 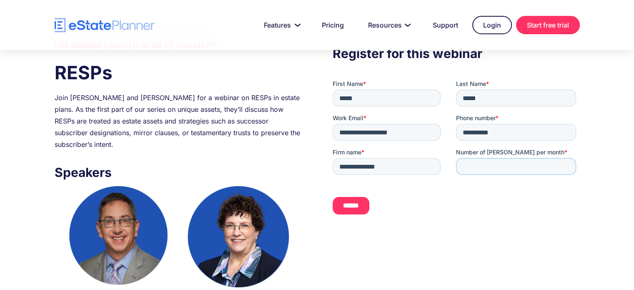 I want to click on span: Phone number, so click(x=143, y=38).